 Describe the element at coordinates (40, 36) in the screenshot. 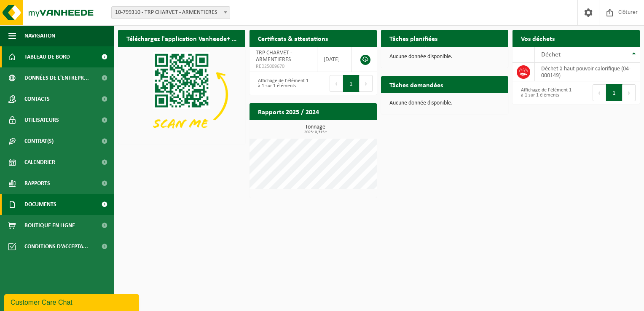

I see `span: Navigation` at that location.